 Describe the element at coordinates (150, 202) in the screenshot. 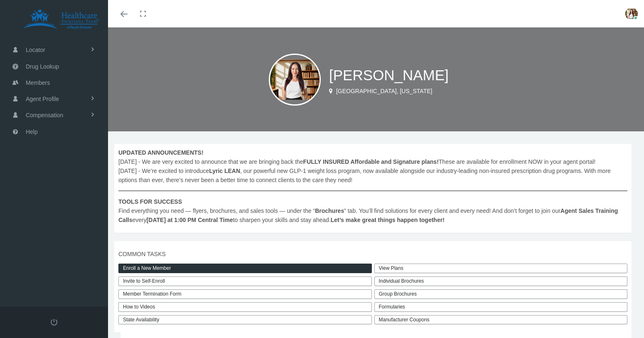

I see `b: TOOLS FOR SUCCESS` at that location.